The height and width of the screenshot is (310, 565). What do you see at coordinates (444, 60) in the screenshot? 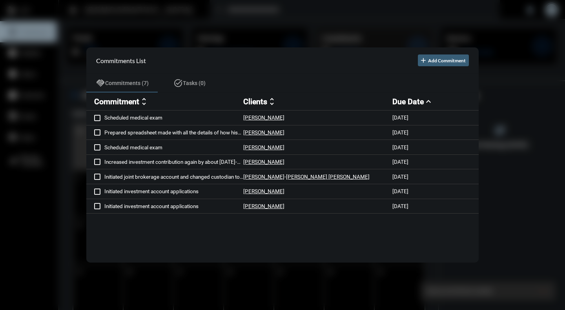
I see `button: Add Commitment` at bounding box center [444, 60].